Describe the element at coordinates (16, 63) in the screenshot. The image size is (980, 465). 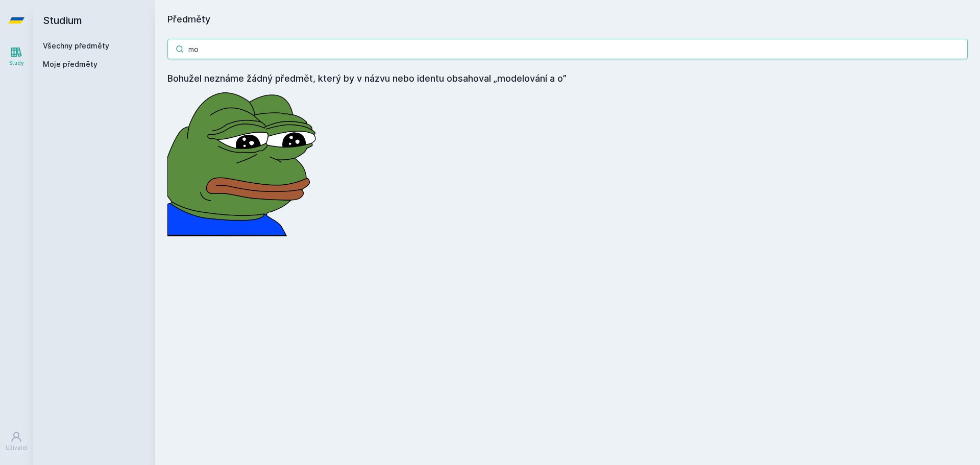
I see `div: Study` at that location.